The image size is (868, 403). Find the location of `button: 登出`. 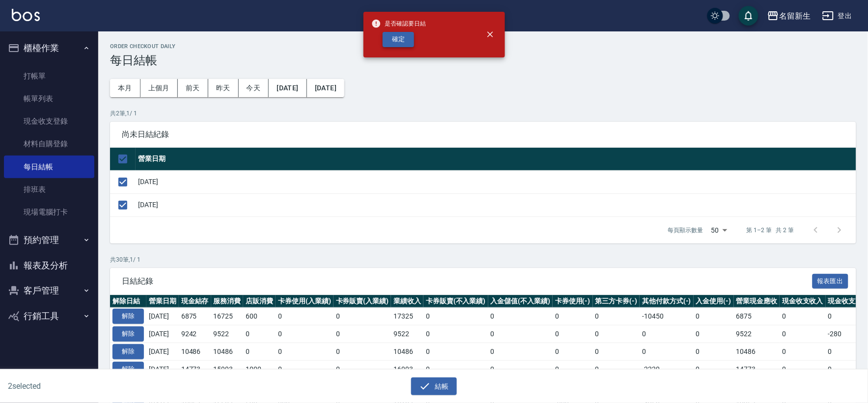

button: 登出 is located at coordinates (837, 16).